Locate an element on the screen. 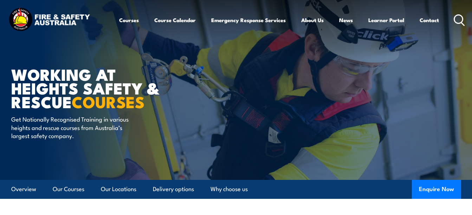  a: Delivery options is located at coordinates (173, 189).